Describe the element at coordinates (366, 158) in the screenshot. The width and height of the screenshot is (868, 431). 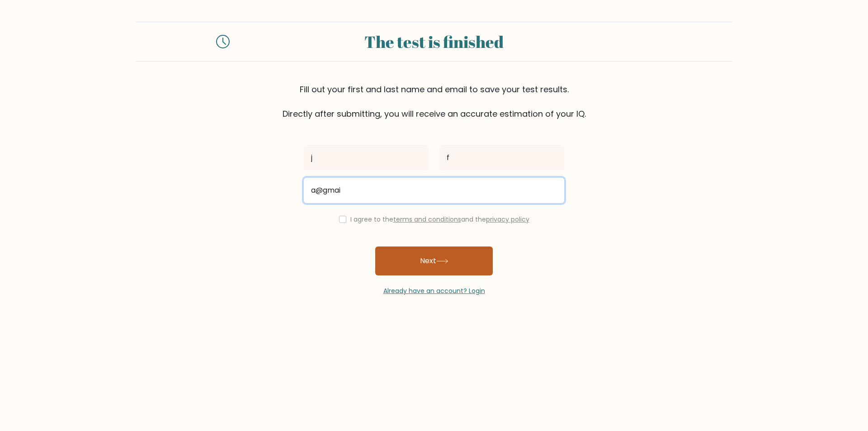
I see `input: First name` at that location.